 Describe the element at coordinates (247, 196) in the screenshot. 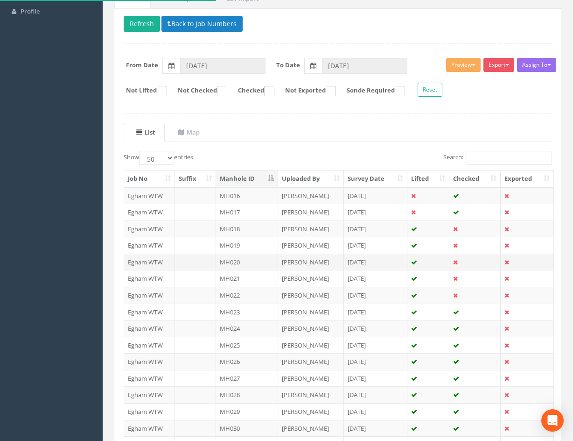

I see `td: MH016` at that location.